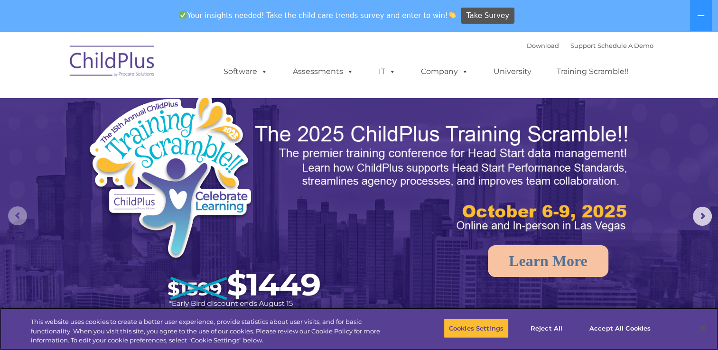 This screenshot has height=350, width=718. Describe the element at coordinates (488, 16) in the screenshot. I see `span: Take Survey` at that location.